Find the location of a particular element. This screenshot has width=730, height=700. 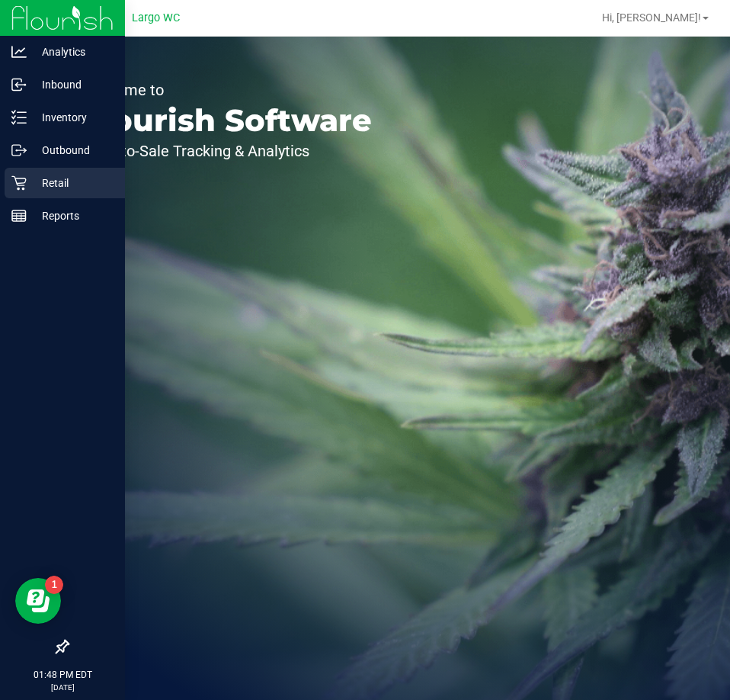

p: Seed-to-Sale Tracking & Analytics is located at coordinates (227, 151).